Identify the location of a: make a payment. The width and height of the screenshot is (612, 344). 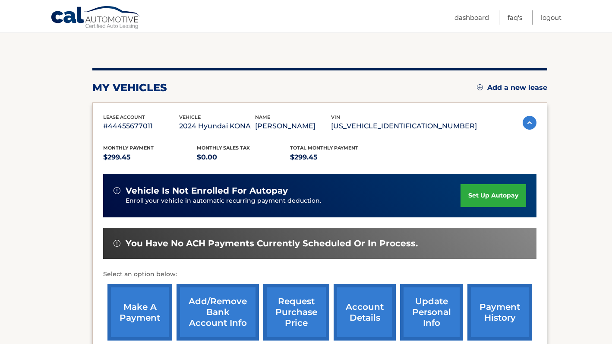
(140, 312).